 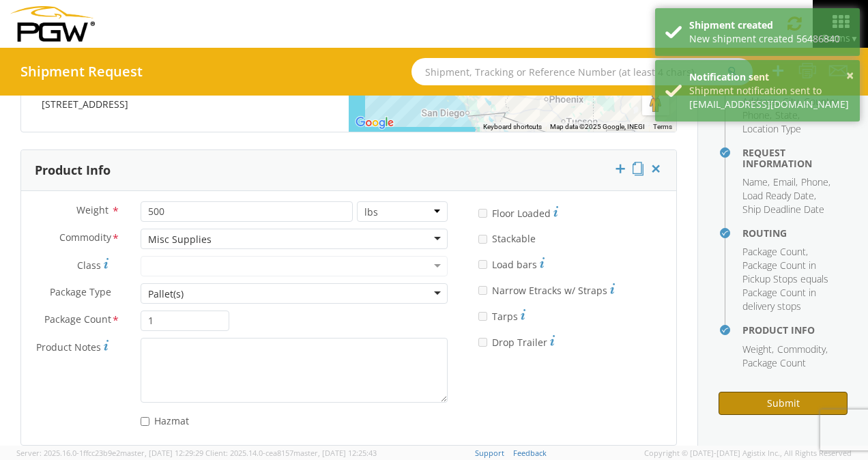 What do you see at coordinates (81, 71) in the screenshot?
I see `h4: Shipment Request` at bounding box center [81, 71].